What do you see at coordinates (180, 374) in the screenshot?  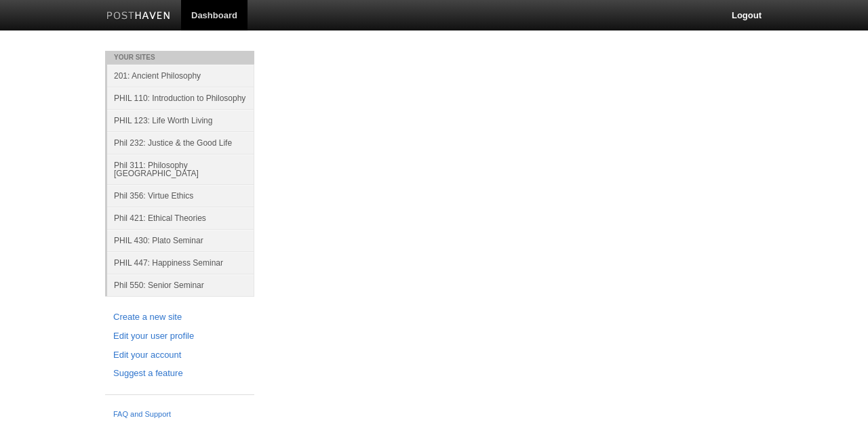 I see `a: Suggest a feature` at bounding box center [180, 374].